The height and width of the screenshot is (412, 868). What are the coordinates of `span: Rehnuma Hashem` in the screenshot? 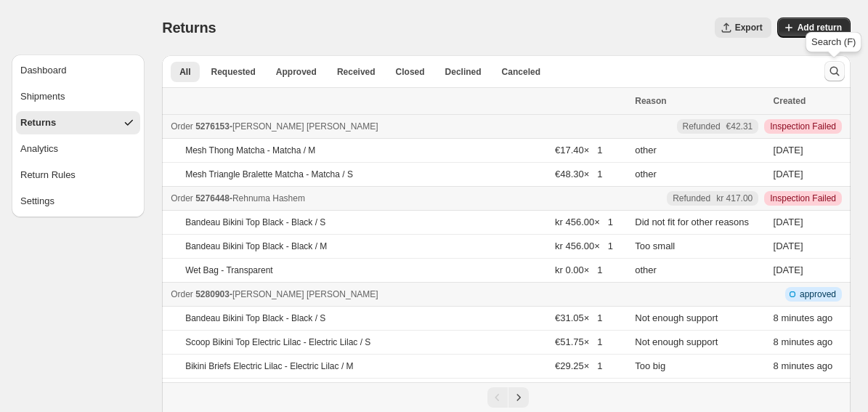 It's located at (269, 199).